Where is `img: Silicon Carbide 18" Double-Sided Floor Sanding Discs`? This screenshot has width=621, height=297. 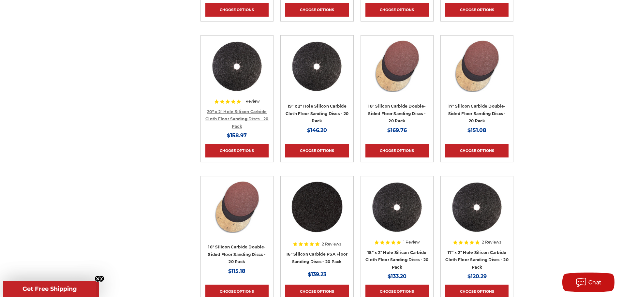
img: Silicon Carbide 18" Double-Sided Floor Sanding Discs is located at coordinates (397, 66).